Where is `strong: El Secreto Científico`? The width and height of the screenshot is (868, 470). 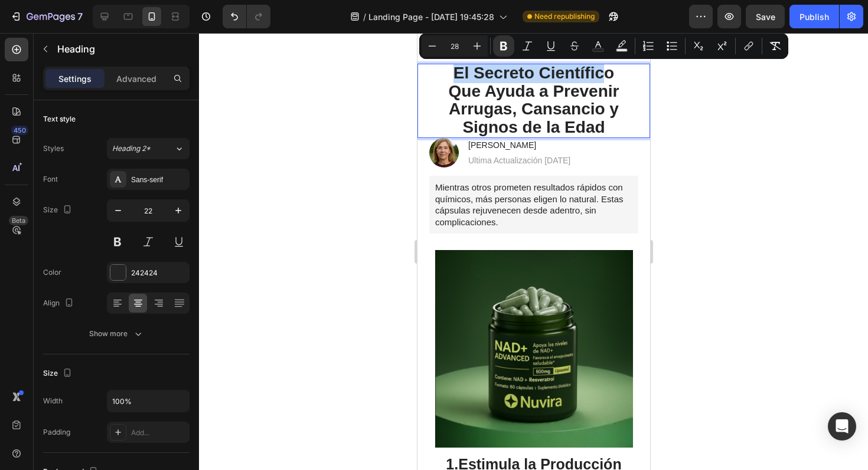 strong: El Secreto Científico is located at coordinates (116, 39).